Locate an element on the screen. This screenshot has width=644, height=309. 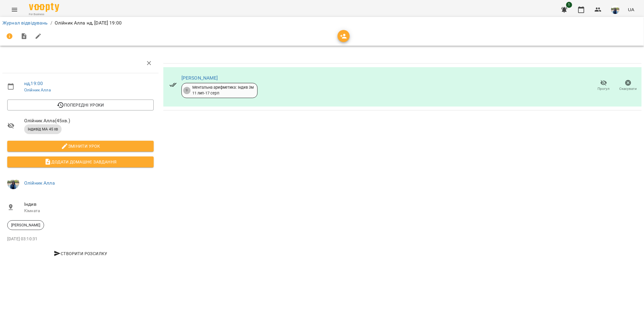
span: Олійник Алла ( 45 хв. ) is located at coordinates (88, 121).